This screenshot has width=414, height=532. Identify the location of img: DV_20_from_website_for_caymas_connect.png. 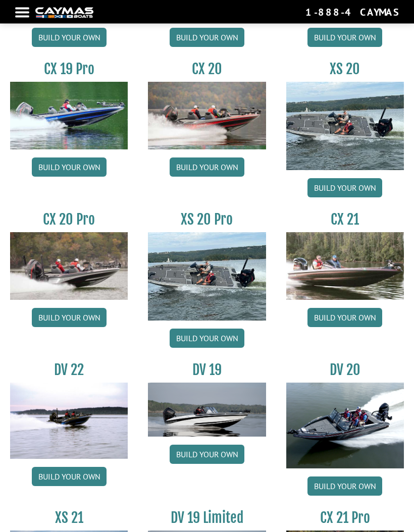
(345, 426).